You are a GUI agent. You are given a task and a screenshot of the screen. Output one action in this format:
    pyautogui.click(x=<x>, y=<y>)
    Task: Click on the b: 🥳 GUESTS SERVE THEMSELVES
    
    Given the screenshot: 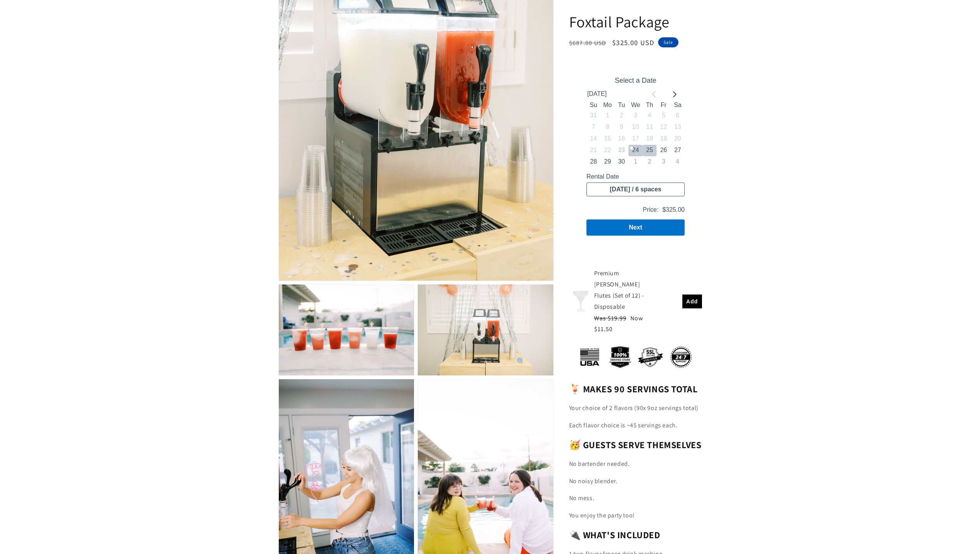 What is the action you would take?
    pyautogui.click(x=635, y=445)
    